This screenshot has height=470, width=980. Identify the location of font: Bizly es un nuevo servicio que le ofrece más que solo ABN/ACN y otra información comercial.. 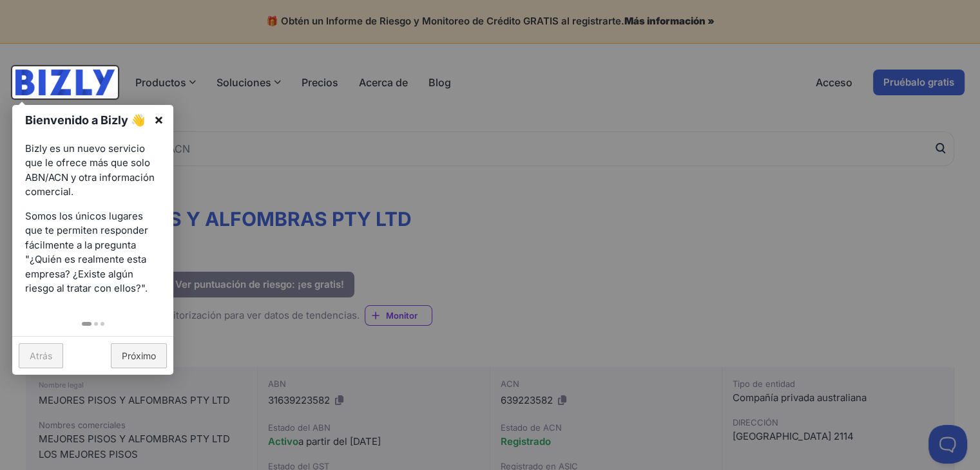
(89, 170).